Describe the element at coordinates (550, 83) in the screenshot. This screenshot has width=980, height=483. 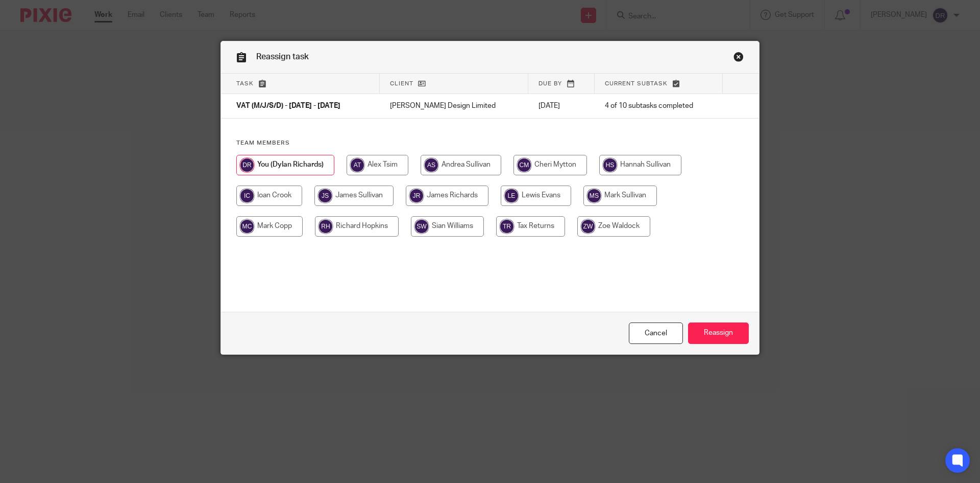
I see `span: Due by` at that location.